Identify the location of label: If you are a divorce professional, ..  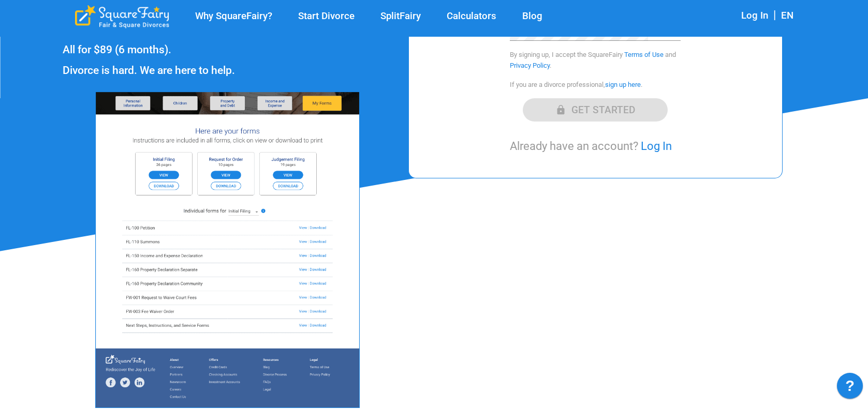
(595, 84).